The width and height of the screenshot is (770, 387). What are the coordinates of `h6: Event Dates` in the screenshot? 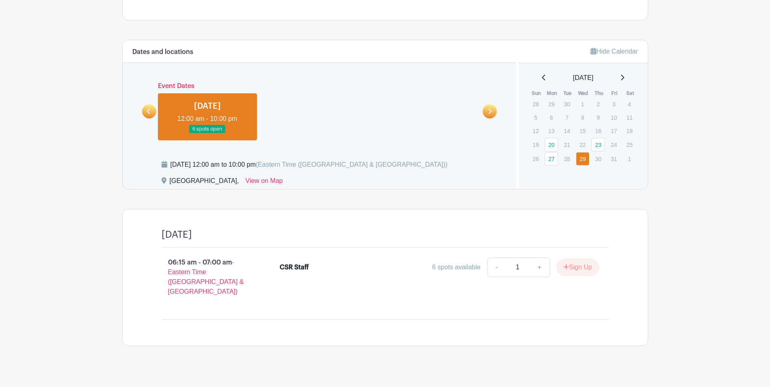 It's located at (319, 86).